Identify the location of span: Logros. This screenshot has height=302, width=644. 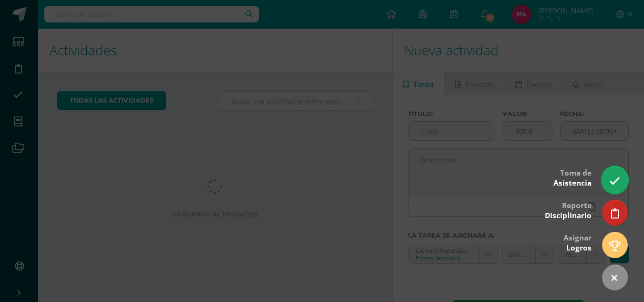
(579, 248).